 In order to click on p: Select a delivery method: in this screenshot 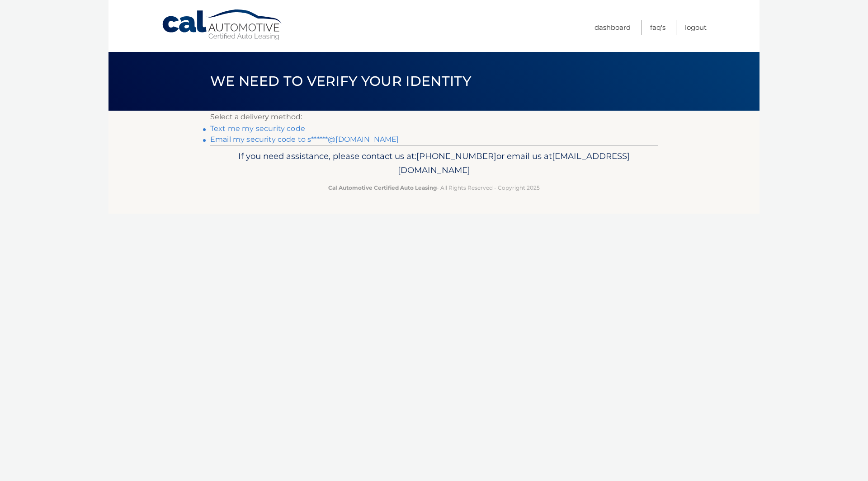, I will do `click(434, 117)`.